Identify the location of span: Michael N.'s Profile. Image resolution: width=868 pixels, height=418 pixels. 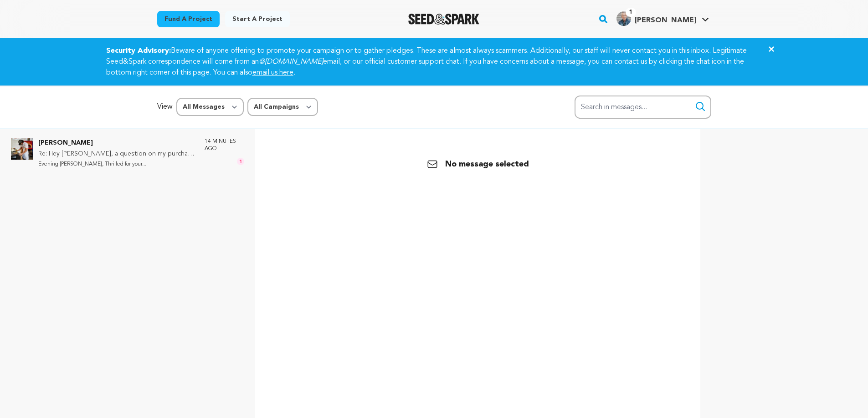
(663, 19).